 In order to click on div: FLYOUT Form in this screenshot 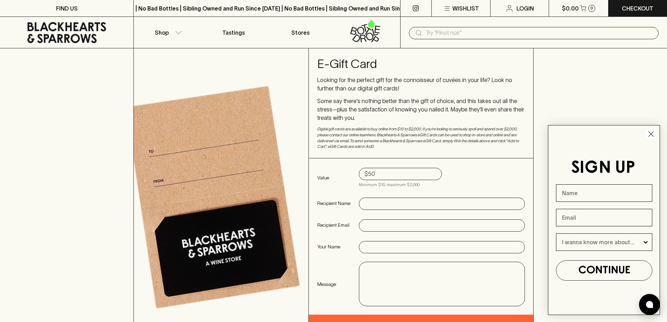, I will do `click(604, 220)`.